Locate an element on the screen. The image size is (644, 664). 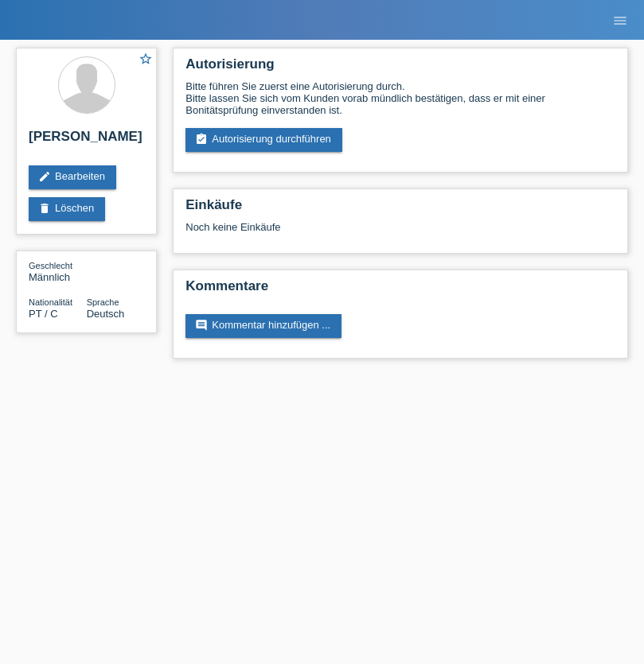
a: assignment_turned_inAutorisierung durchführen is located at coordinates (264, 140).